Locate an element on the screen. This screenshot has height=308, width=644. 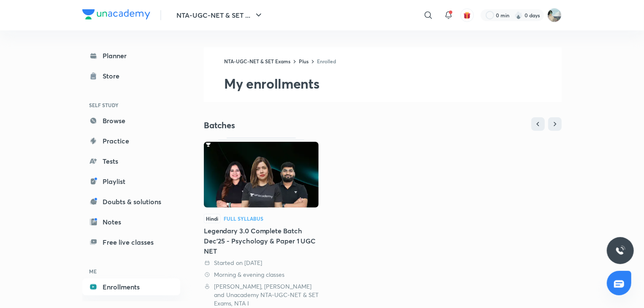
a: NTA-UGC-NET & SET Exams is located at coordinates (257, 61).